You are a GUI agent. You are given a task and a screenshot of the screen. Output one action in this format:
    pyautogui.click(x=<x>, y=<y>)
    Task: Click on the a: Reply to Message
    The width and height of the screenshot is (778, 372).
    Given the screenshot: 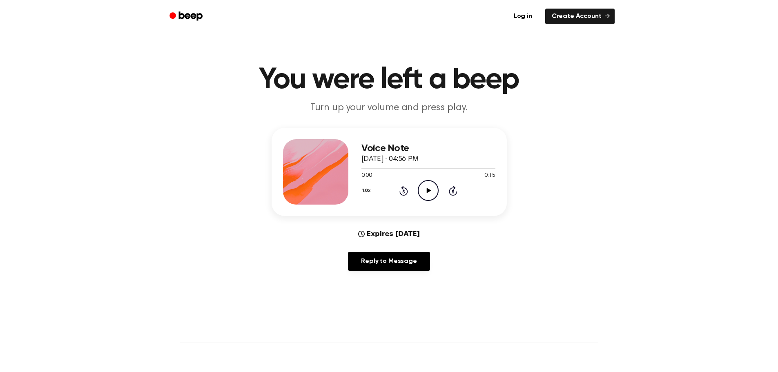 What is the action you would take?
    pyautogui.click(x=389, y=261)
    